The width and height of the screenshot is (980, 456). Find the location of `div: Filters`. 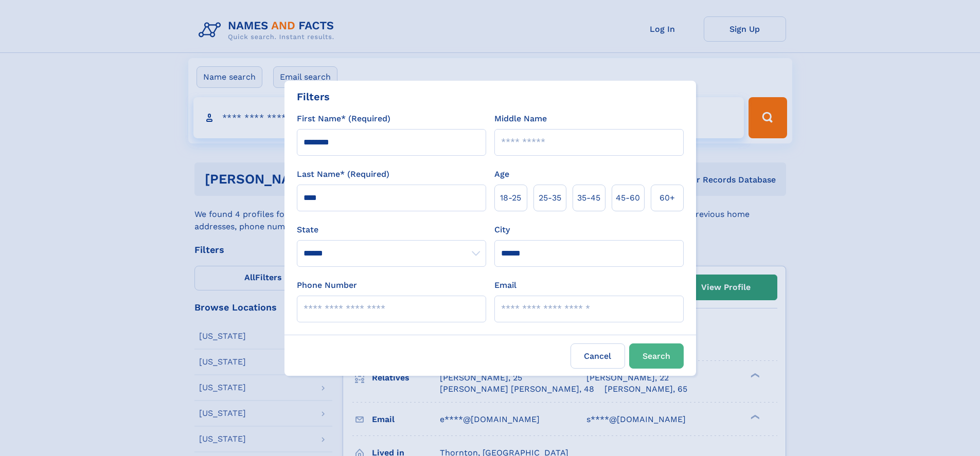

div: Filters is located at coordinates (313, 97).